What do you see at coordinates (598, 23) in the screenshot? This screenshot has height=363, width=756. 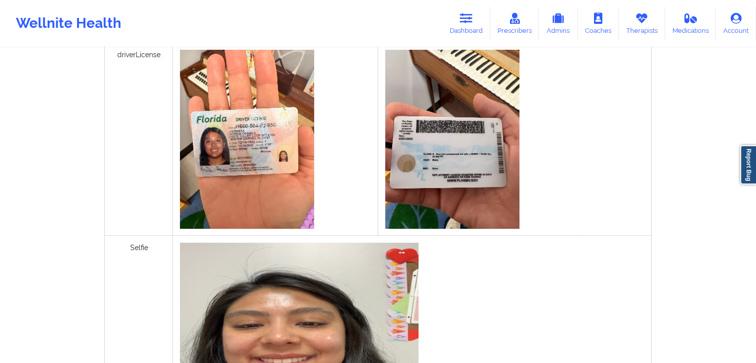 I see `a: Coaches` at bounding box center [598, 23].